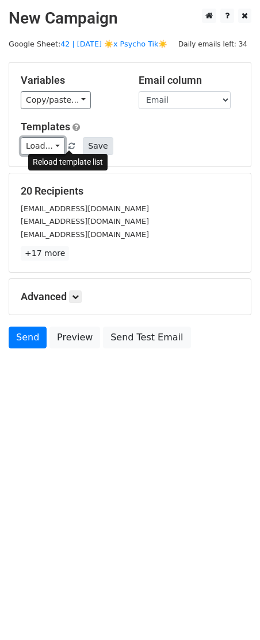 The width and height of the screenshot is (260, 640). Describe the element at coordinates (212, 44) in the screenshot. I see `span: Daily emails left: 34` at that location.